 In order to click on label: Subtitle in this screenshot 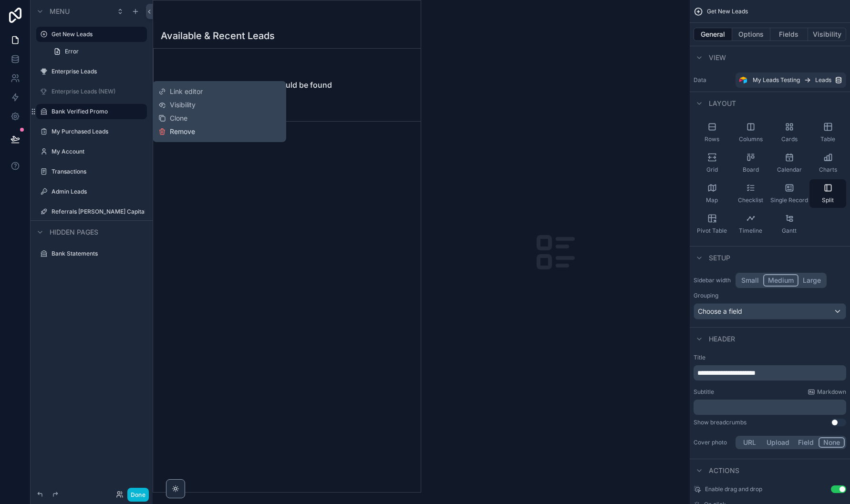, I will do `click(703, 391)`.